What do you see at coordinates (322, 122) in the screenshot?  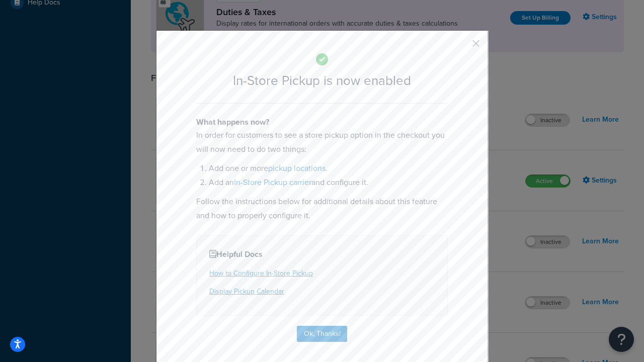 I see `h4: What happens now?` at bounding box center [322, 122].